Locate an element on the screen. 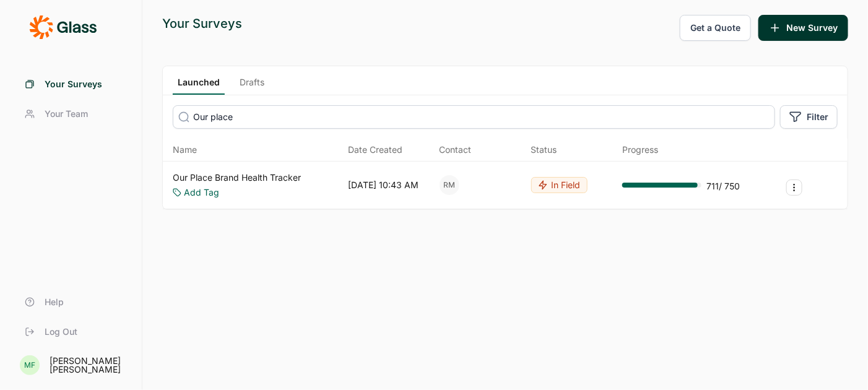  div: Contact is located at coordinates (456, 150).